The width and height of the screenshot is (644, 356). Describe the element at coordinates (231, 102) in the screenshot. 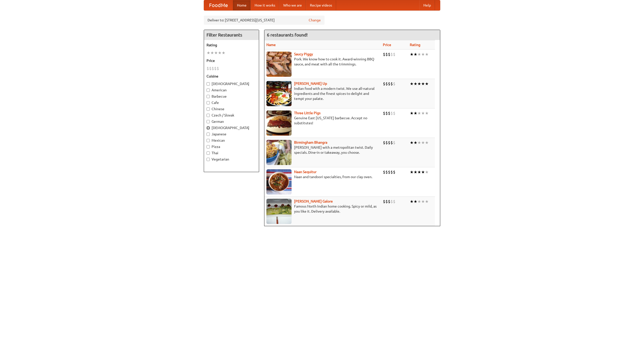

I see `label: Cafe` at that location.